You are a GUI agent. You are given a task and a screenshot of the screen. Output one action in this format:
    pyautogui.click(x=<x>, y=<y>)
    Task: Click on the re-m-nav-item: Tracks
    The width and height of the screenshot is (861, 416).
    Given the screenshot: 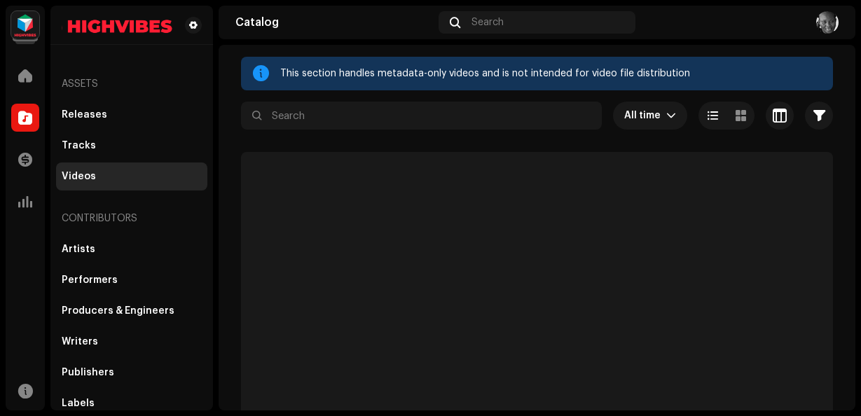 What is the action you would take?
    pyautogui.click(x=132, y=146)
    